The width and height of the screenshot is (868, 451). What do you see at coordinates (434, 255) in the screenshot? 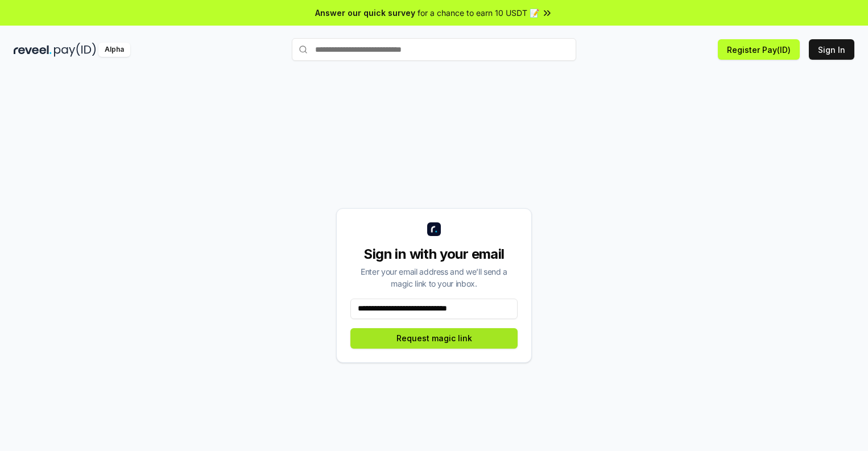
I see `div: Sign in with your email` at bounding box center [434, 255].